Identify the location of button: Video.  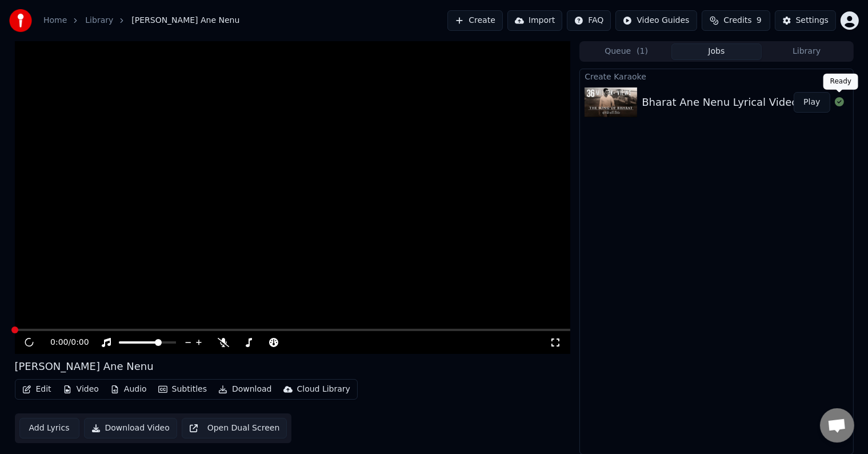
(80, 390).